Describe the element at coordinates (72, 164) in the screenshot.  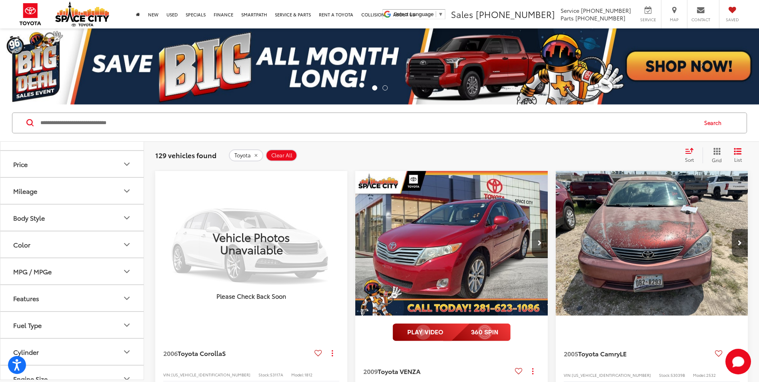
I see `button: PricePrice` at that location.